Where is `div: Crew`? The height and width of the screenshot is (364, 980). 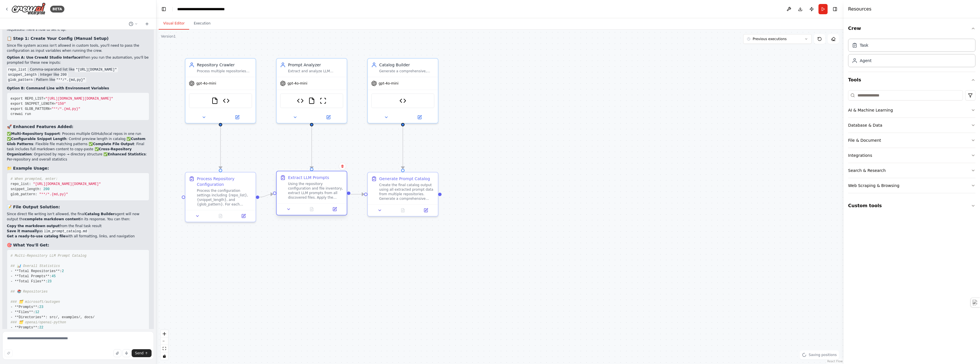 div: Crew is located at coordinates (911, 54).